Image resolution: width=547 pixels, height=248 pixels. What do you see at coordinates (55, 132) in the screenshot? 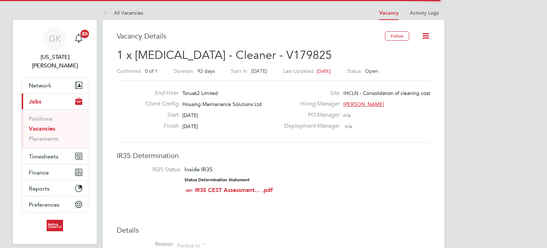
I see `nav: Main navigation` at bounding box center [55, 132].